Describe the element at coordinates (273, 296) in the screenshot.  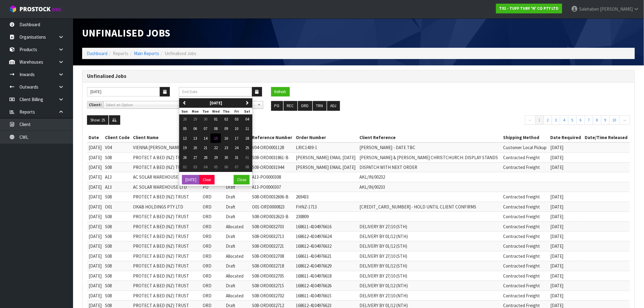
I see `td: S08-ORD0032702` at that location.